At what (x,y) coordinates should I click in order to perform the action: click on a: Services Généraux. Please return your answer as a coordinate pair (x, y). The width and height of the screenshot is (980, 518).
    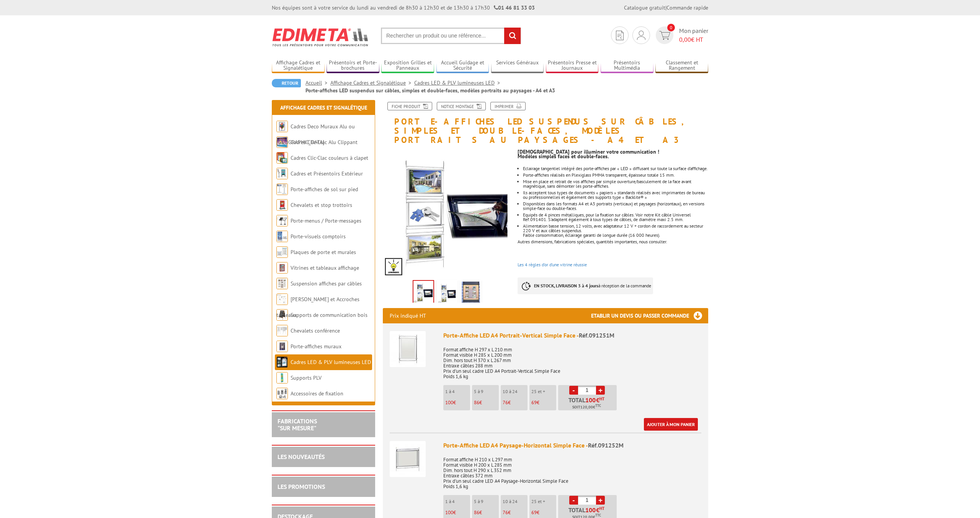
    Looking at the image, I should click on (518, 65).